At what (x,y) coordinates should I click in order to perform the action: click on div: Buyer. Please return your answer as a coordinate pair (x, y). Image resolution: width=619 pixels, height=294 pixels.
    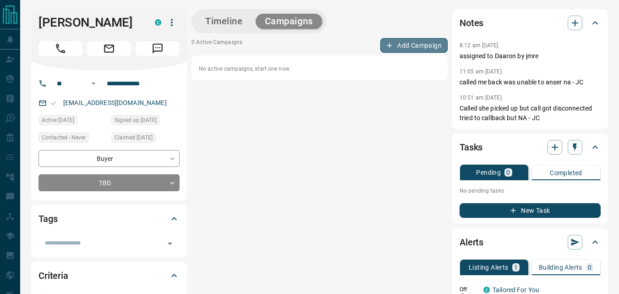
    Looking at the image, I should click on (109, 158).